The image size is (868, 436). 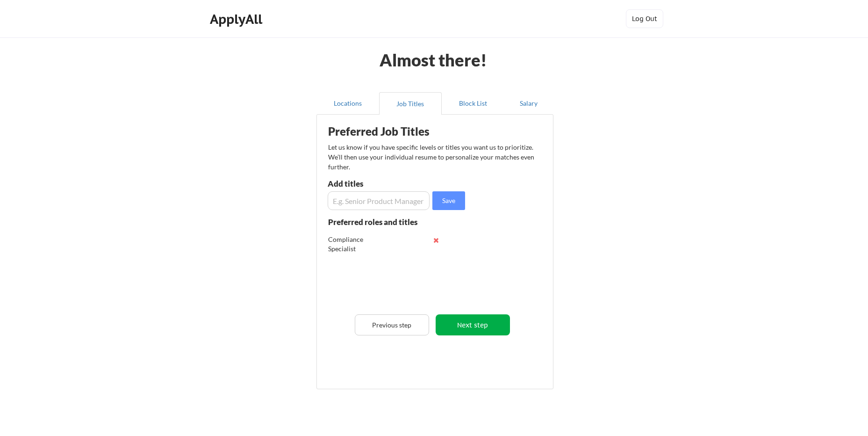 What do you see at coordinates (473, 103) in the screenshot?
I see `button: Block List` at bounding box center [473, 103].